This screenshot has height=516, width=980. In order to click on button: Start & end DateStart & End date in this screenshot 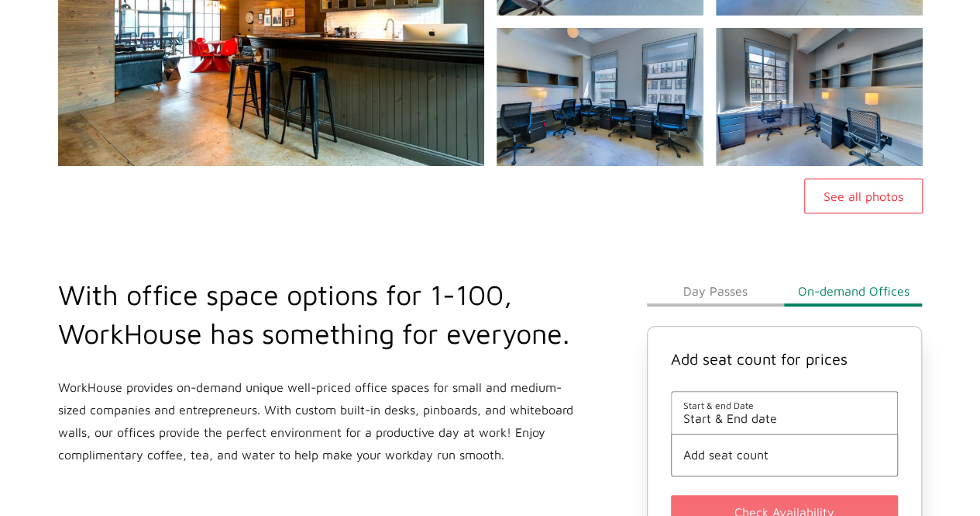, I will do `click(785, 412)`.